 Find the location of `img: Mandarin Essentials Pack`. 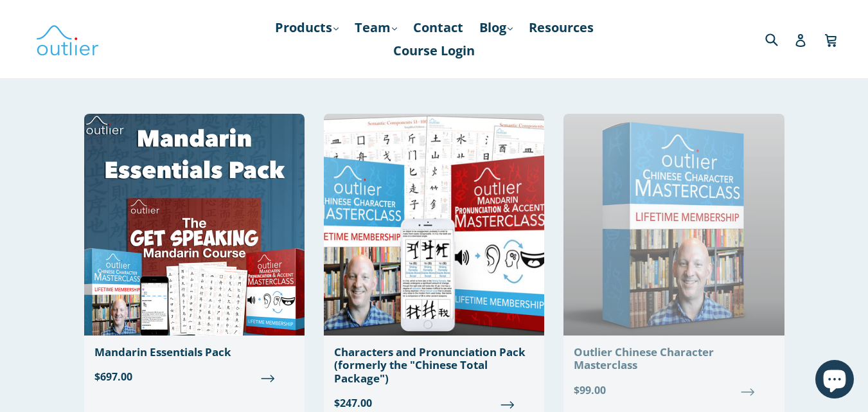

img: Mandarin Essentials Pack is located at coordinates (194, 224).